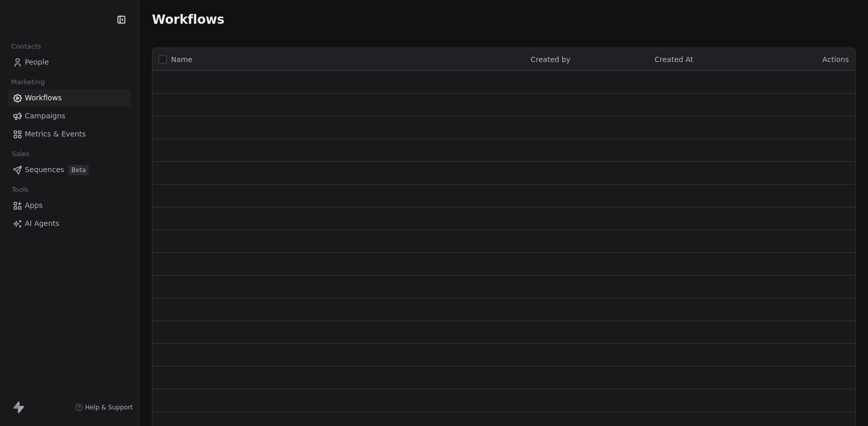  Describe the element at coordinates (19, 190) in the screenshot. I see `span: Tools` at that location.